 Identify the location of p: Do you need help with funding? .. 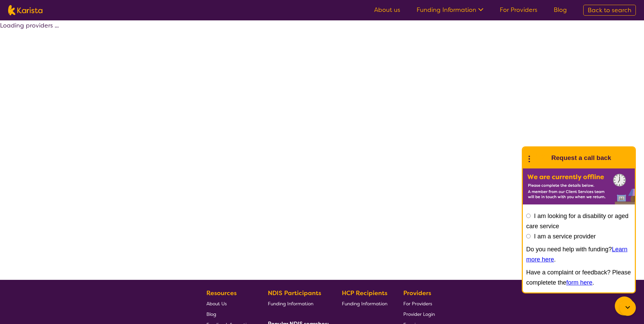
(579, 254).